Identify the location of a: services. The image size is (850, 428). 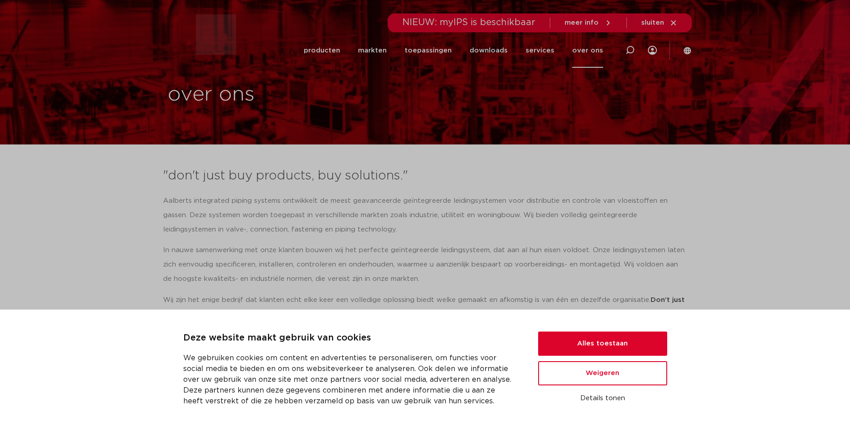
(540, 50).